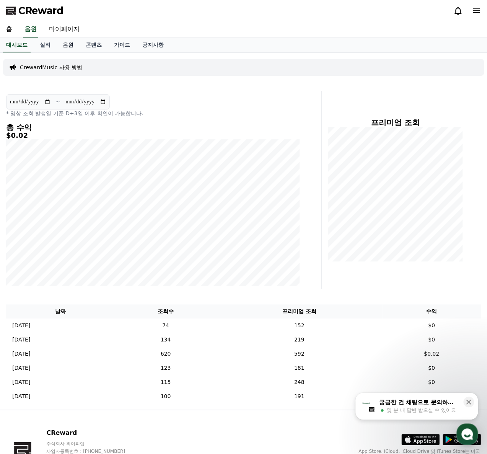  Describe the element at coordinates (299, 368) in the screenshot. I see `td: 181` at that location.